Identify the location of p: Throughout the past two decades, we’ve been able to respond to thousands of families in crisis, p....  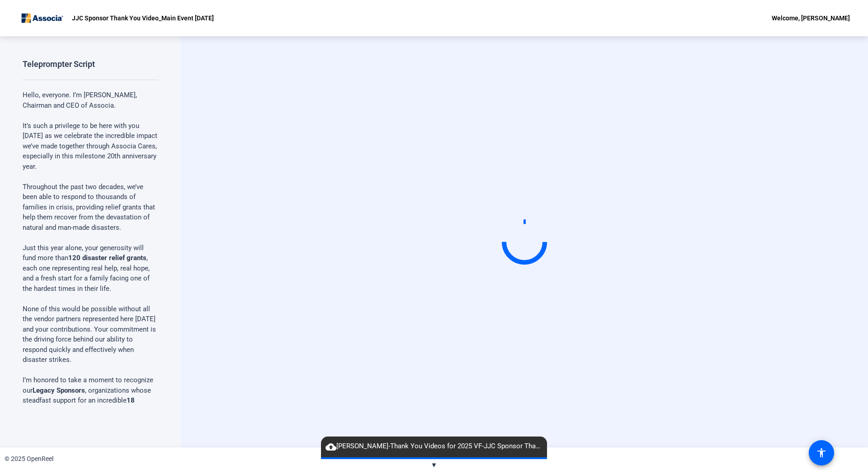
(91, 208).